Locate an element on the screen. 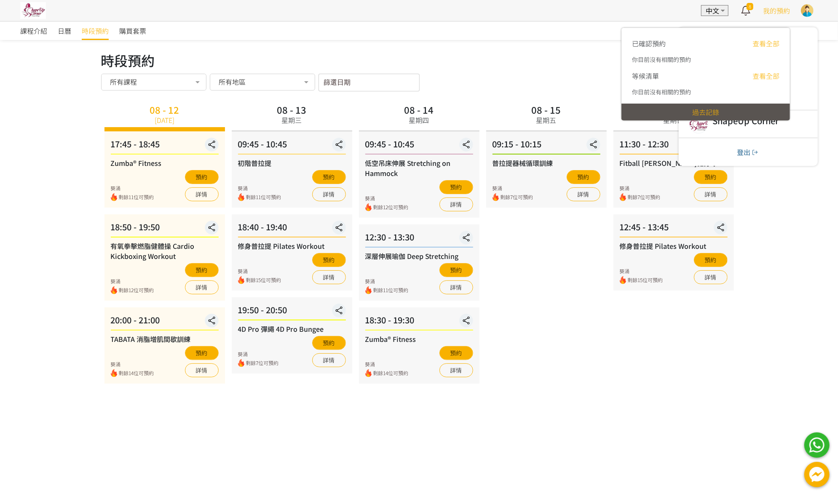 Image resolution: width=838 pixels, height=504 pixels. div: 星期四 is located at coordinates (419, 120).